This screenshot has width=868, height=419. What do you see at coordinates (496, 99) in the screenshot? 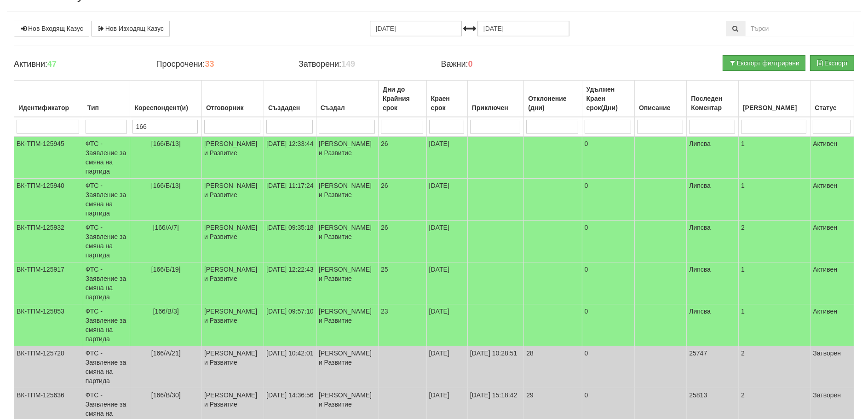
I see `th: Приключен: No sort applied, activate to apply an ascending sort` at bounding box center [496, 99].